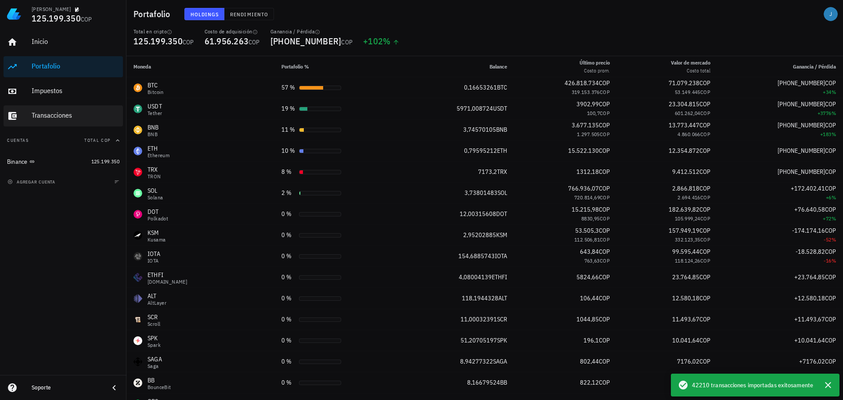 The image size is (843, 400). Describe the element at coordinates (588, 172) in the screenshot. I see `span: 1312,18` at that location.